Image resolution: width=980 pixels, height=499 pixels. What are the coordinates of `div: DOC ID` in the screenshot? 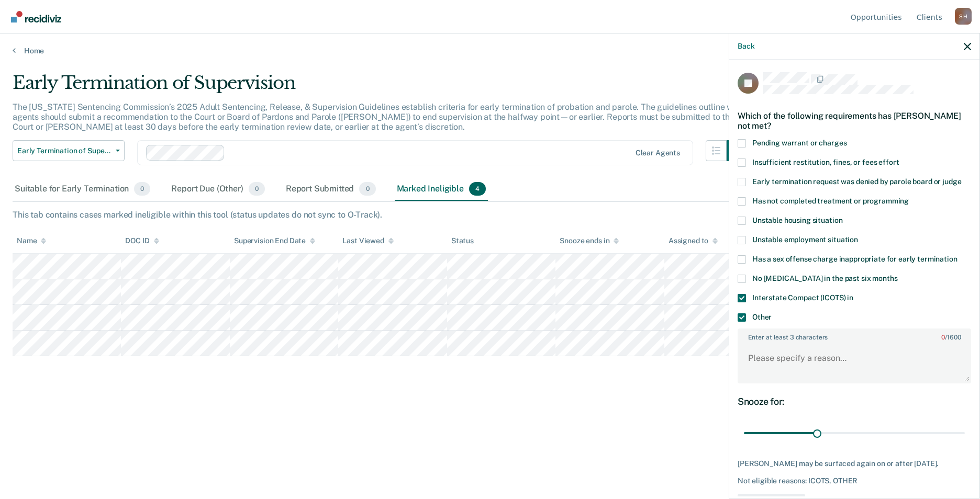 It's located at (142, 241).